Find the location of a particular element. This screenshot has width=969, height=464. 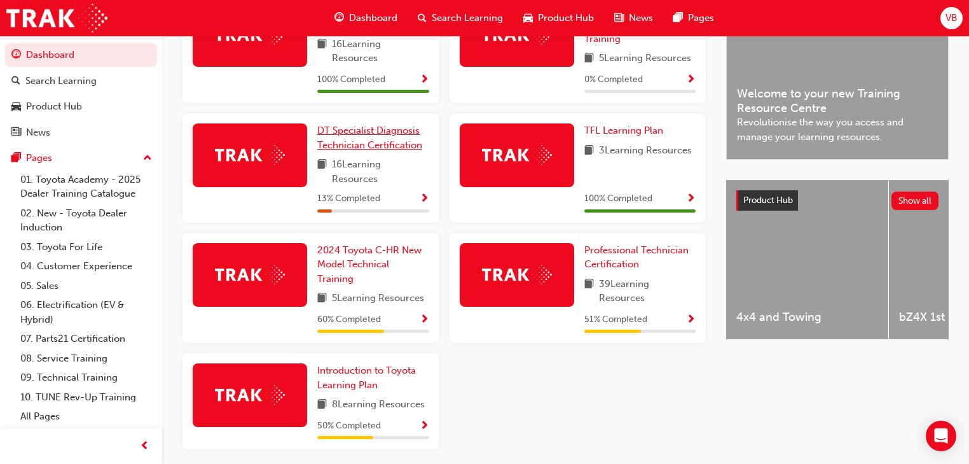

a: 4x4 and Towing is located at coordinates (807, 260).